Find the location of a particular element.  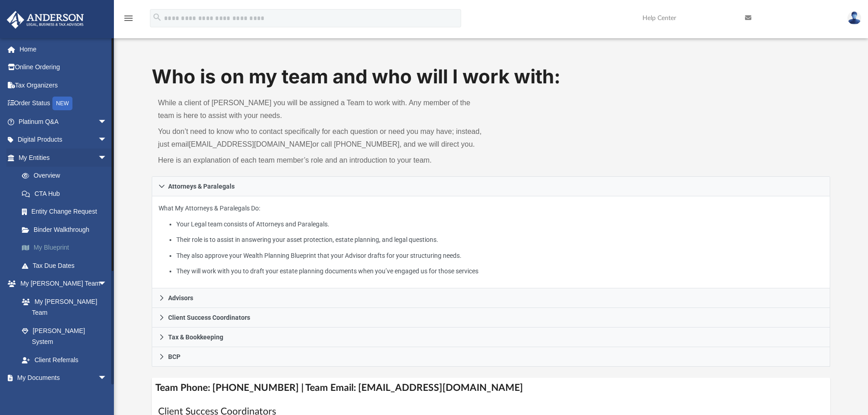

p: What My Attorneys & Paralegals Do: is located at coordinates (491, 240).